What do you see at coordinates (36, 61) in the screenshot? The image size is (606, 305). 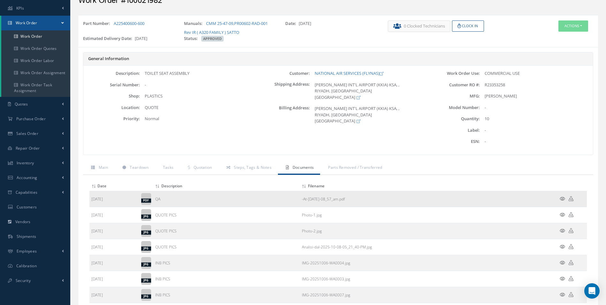 I see `a: Work Order Labor` at bounding box center [36, 61].